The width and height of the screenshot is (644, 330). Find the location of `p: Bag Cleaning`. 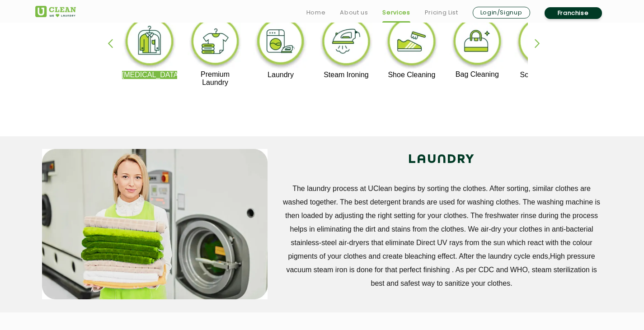

p: Bag Cleaning is located at coordinates (477, 74).